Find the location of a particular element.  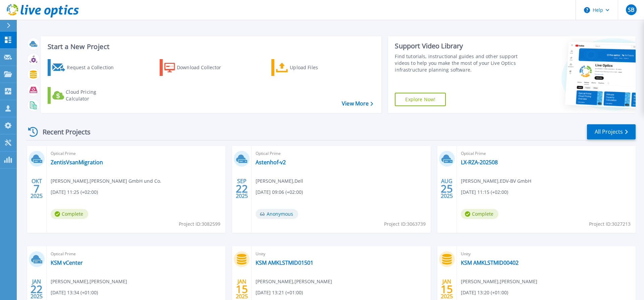

a: Cloud Pricing Calculator is located at coordinates (85, 95).